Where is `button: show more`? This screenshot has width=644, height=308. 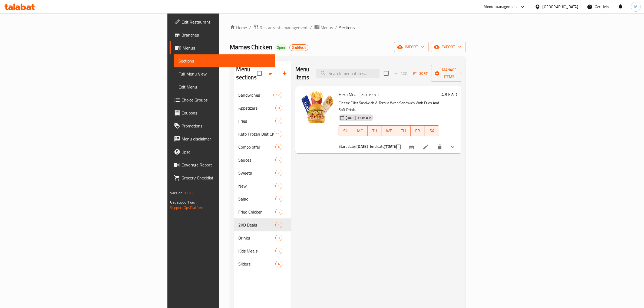
button: show more is located at coordinates (453, 147).